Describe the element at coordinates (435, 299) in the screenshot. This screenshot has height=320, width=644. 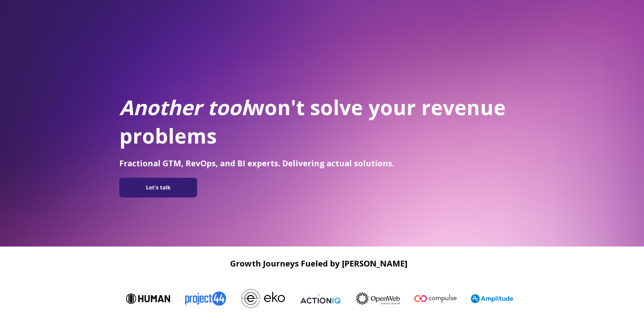
I see `img: Compulse` at that location.